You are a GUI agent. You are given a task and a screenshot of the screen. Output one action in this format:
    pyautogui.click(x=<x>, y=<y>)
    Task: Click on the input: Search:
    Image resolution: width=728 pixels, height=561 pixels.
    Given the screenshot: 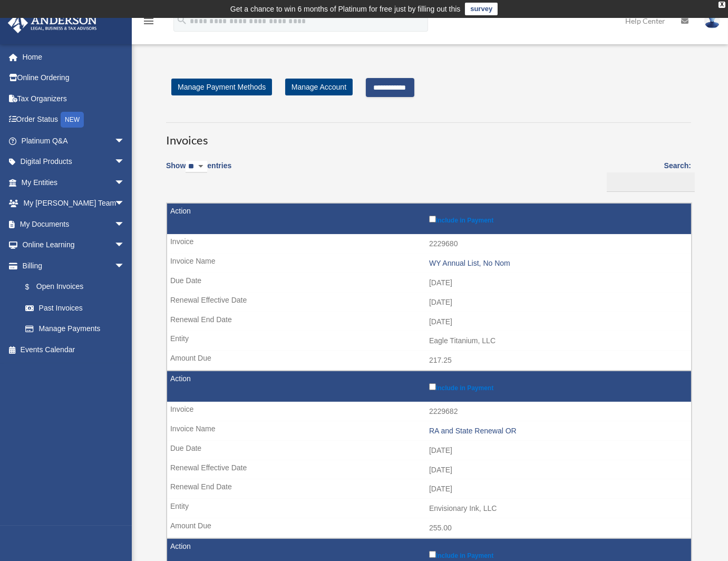 What is the action you would take?
    pyautogui.click(x=651, y=182)
    